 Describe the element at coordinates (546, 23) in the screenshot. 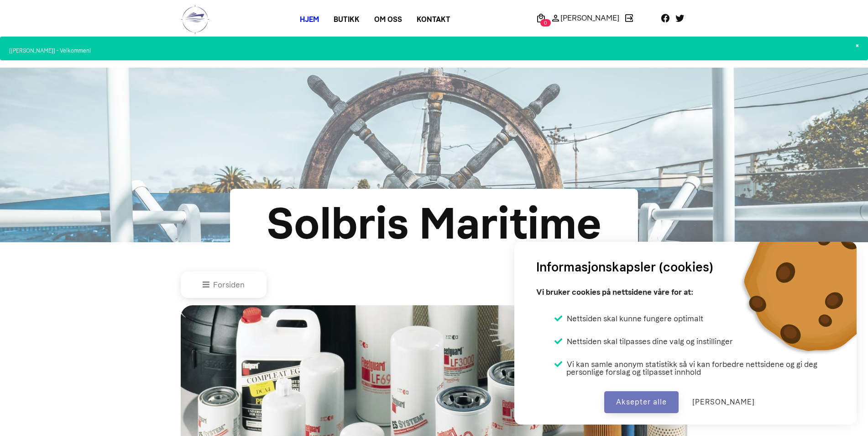

I see `span: 0` at that location.